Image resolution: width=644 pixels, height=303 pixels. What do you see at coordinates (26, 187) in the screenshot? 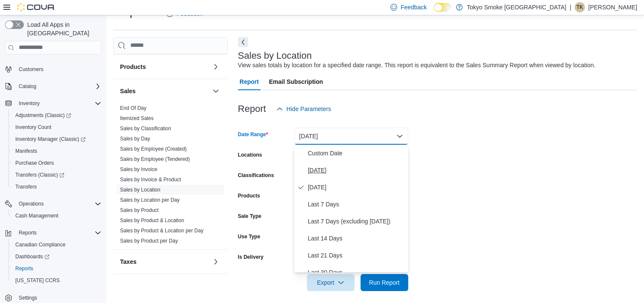
I see `a: Transfers` at bounding box center [26, 187].